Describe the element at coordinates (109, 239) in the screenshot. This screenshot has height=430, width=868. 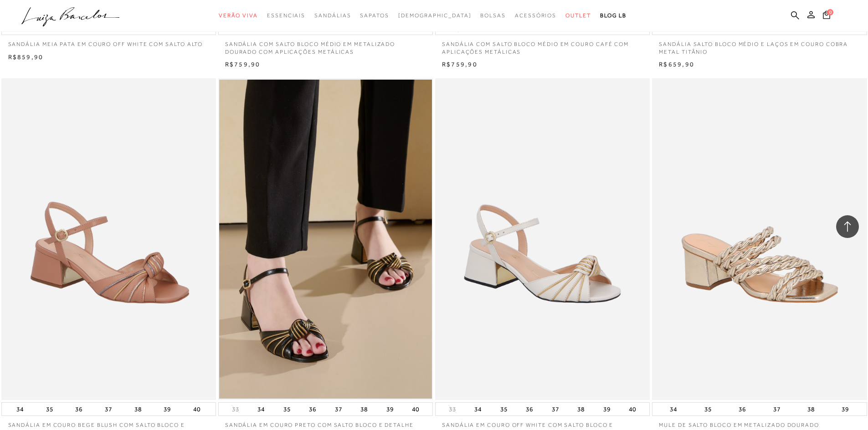
I see `img: SANDÁLIA EM COURO BEGE BLUSH COM SALTO BLOCO E DETALHE MULTICOLOR` at that location.